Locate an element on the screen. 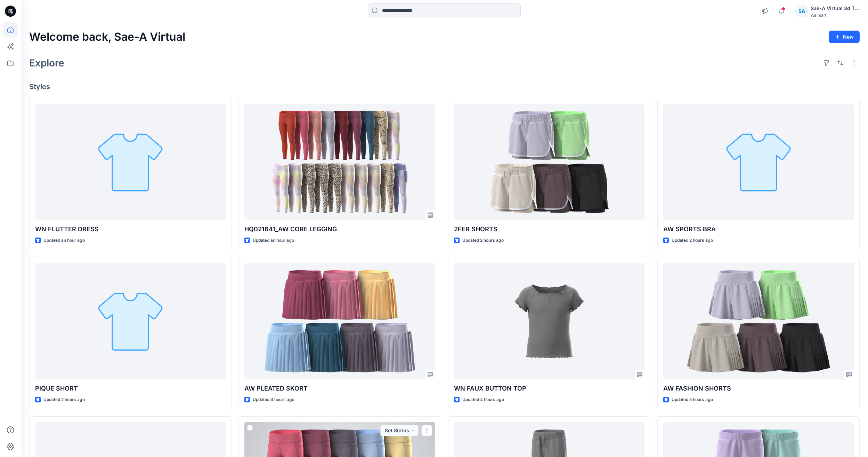 This screenshot has height=457, width=868. a: AW FASHION SHORTS is located at coordinates (759, 321).